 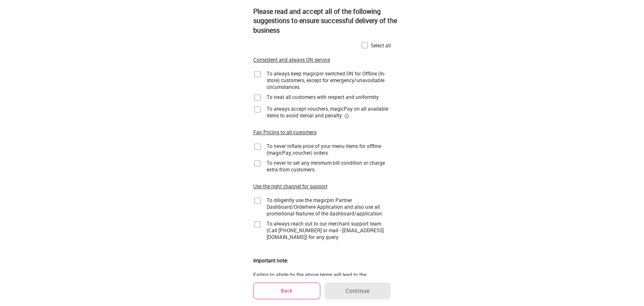 I want to click on div: Fair Pricing to all customers, so click(x=285, y=132).